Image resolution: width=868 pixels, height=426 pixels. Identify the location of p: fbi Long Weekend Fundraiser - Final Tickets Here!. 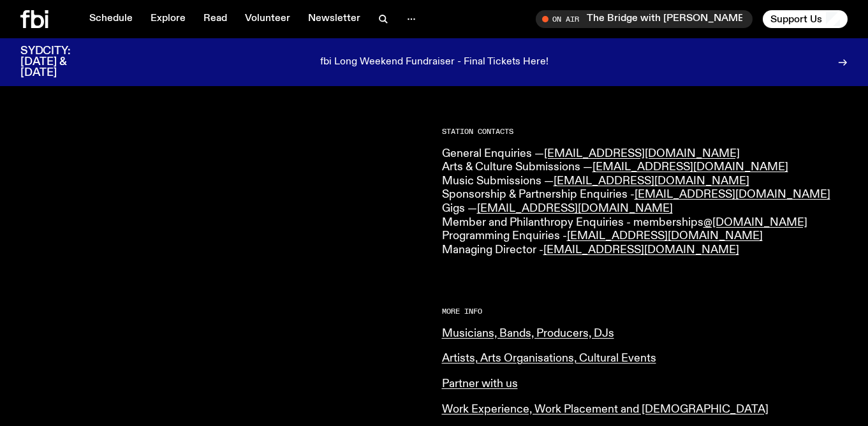
(434, 62).